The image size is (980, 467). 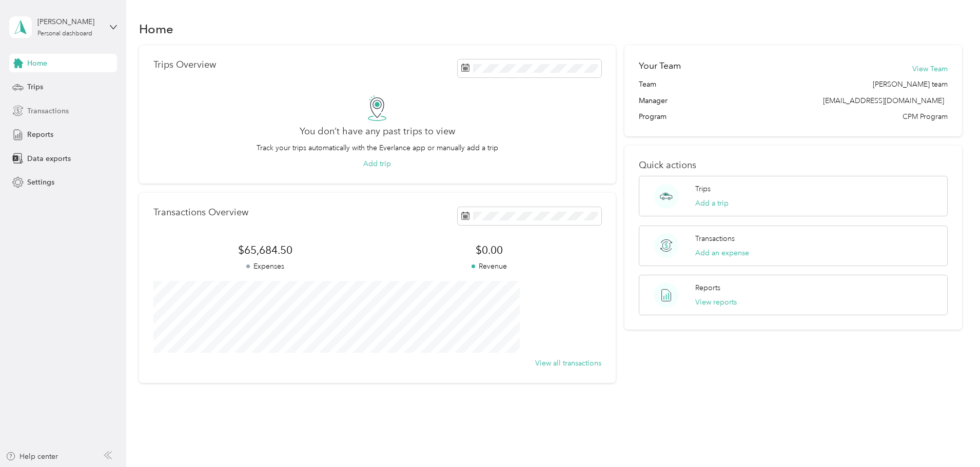 What do you see at coordinates (793, 165) in the screenshot?
I see `p: Quick actions` at bounding box center [793, 165].